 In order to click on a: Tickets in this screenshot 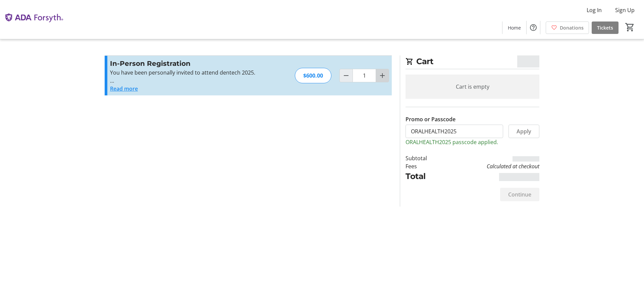, I will do `click(605, 28)`.